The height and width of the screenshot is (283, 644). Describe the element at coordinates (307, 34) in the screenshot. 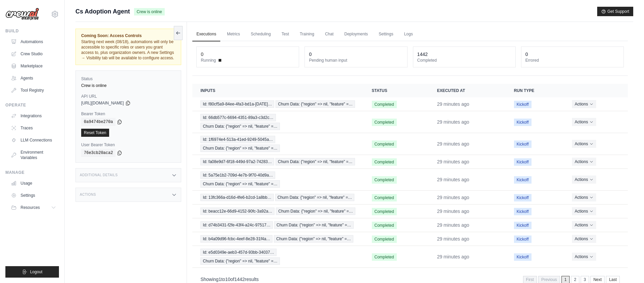

I see `a: Training` at that location.